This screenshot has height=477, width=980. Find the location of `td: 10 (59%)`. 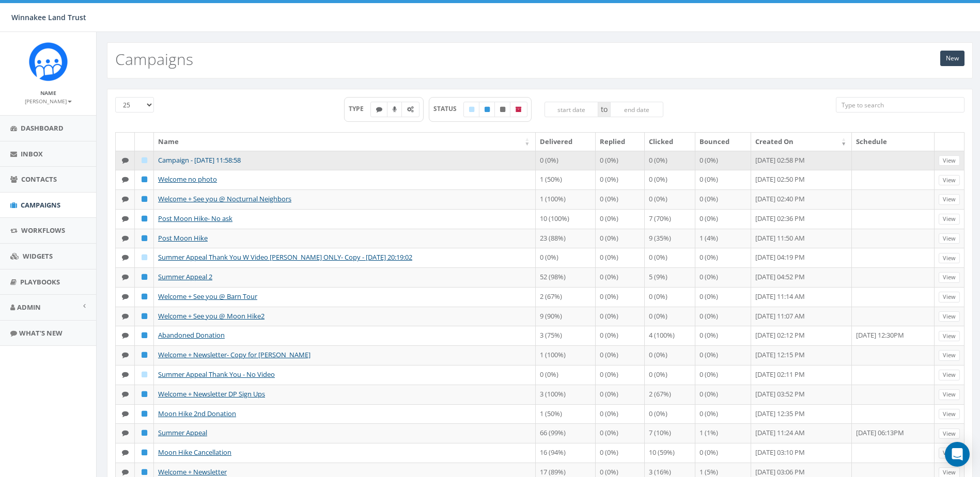

td: 10 (59%) is located at coordinates (669, 453).